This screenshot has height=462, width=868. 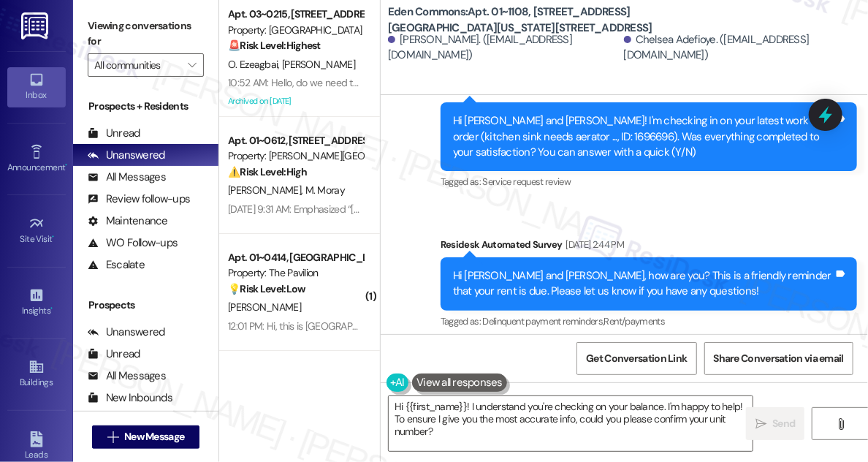 What do you see at coordinates (779, 358) in the screenshot?
I see `button: Share Conversation via email` at bounding box center [779, 358].